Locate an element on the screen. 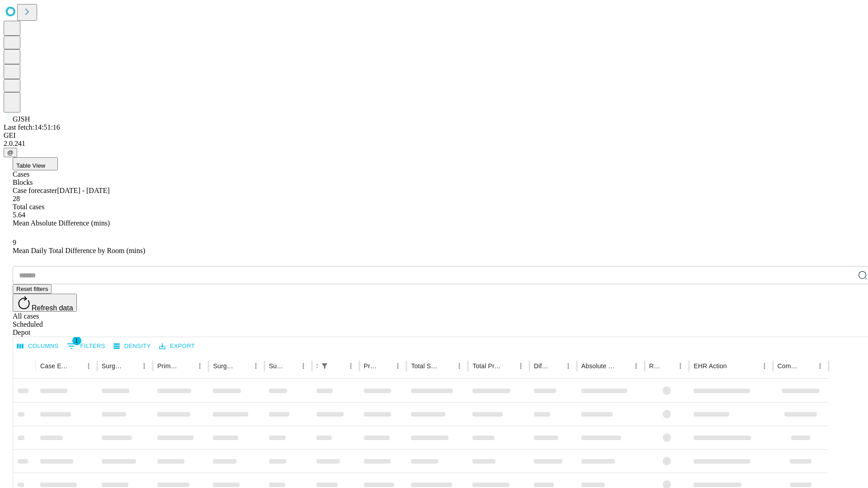 The image size is (868, 488). button: Select columns is located at coordinates (38, 346).